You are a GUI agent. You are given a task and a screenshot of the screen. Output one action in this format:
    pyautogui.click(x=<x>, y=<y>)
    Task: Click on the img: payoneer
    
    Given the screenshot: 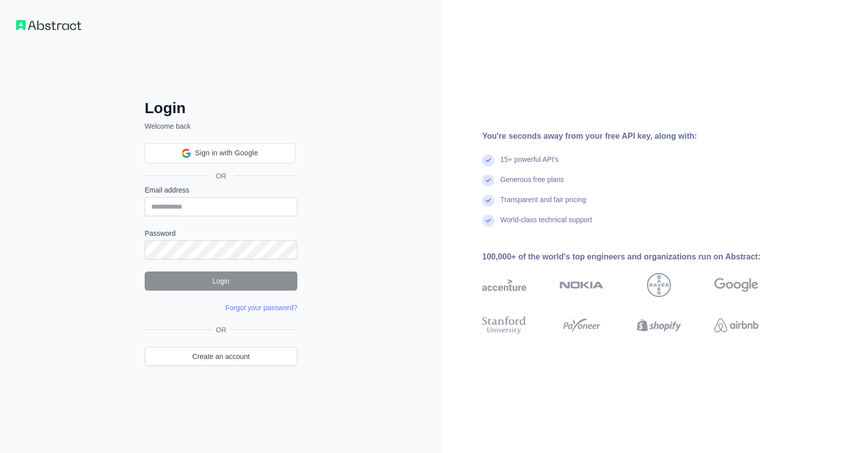 What is the action you would take?
    pyautogui.click(x=582, y=325)
    